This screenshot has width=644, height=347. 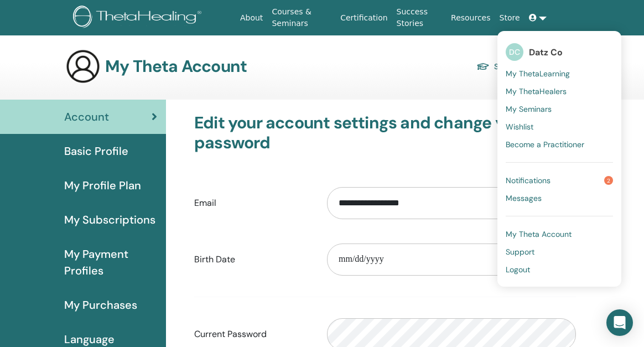 I want to click on span: My Payment Profiles, so click(x=110, y=262).